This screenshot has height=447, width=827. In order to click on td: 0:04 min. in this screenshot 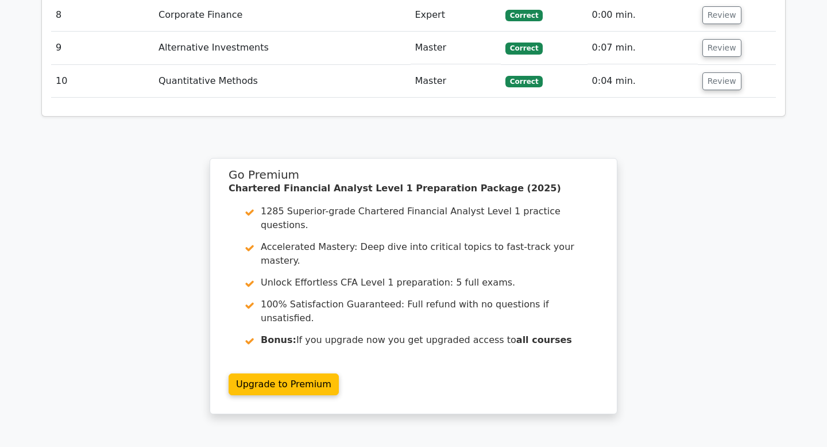, I will do `click(642, 81)`.